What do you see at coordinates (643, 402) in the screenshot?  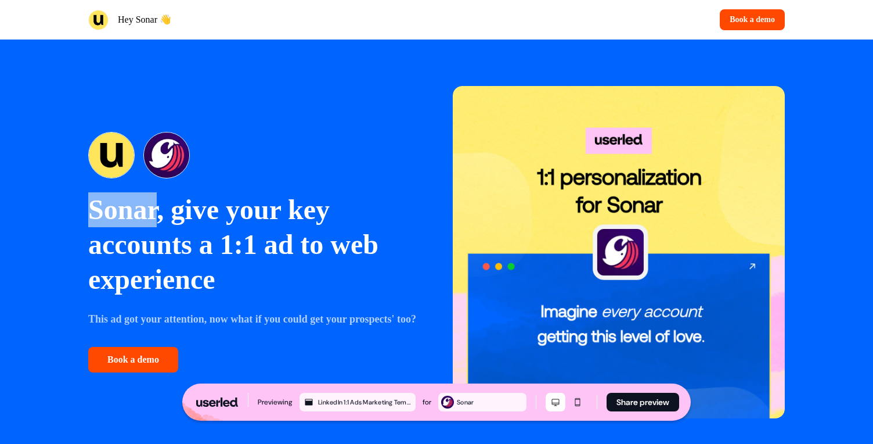 I see `button: Share preview` at bounding box center [643, 402].